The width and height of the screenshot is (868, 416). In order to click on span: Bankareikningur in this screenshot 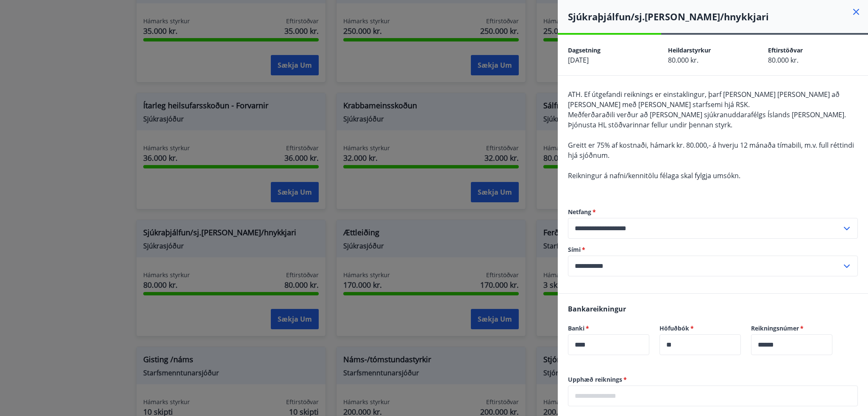, I will do `click(597, 309)`.